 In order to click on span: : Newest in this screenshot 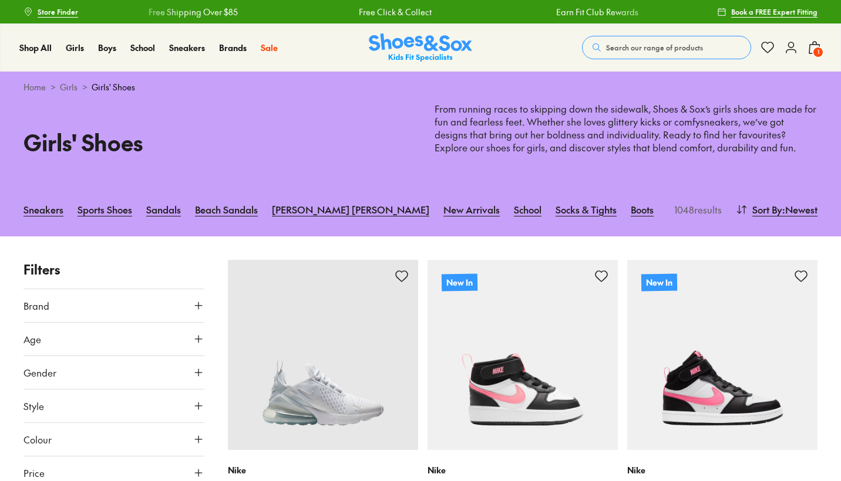, I will do `click(800, 210)`.